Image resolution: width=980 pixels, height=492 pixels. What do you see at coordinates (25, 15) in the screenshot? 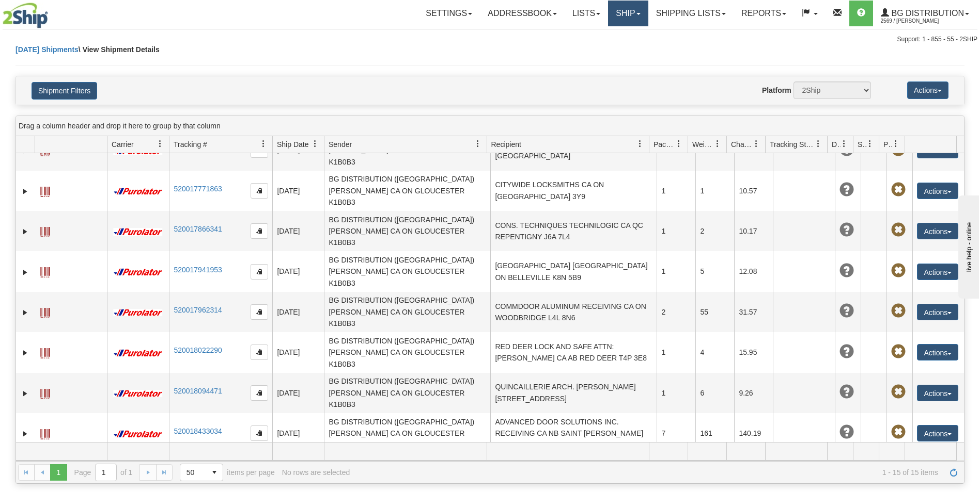
I see `img: logo2569.jpg` at bounding box center [25, 15].